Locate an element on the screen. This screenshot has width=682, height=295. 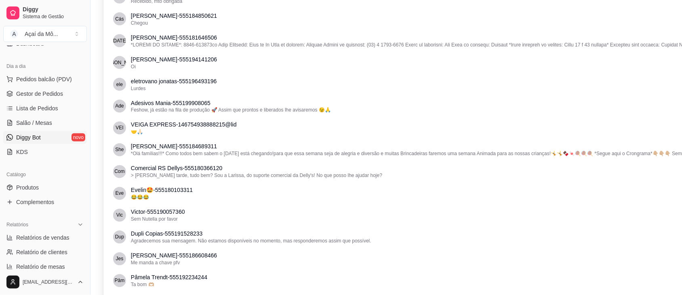
span: Produtos is located at coordinates (27, 188).